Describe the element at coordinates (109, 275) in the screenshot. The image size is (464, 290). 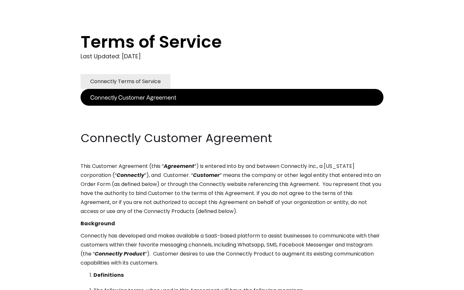
I see `strong: Definitions` at that location.